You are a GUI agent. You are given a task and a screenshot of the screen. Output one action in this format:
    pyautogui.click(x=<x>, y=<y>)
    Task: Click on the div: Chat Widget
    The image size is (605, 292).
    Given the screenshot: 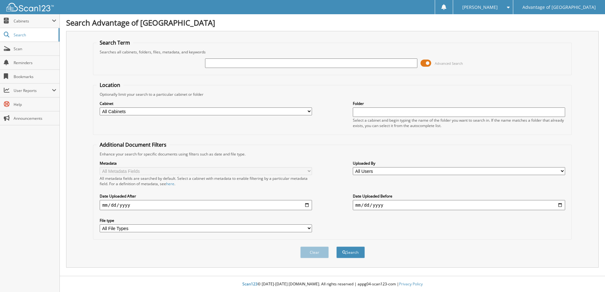 What is the action you would take?
    pyautogui.click(x=589, y=277)
    